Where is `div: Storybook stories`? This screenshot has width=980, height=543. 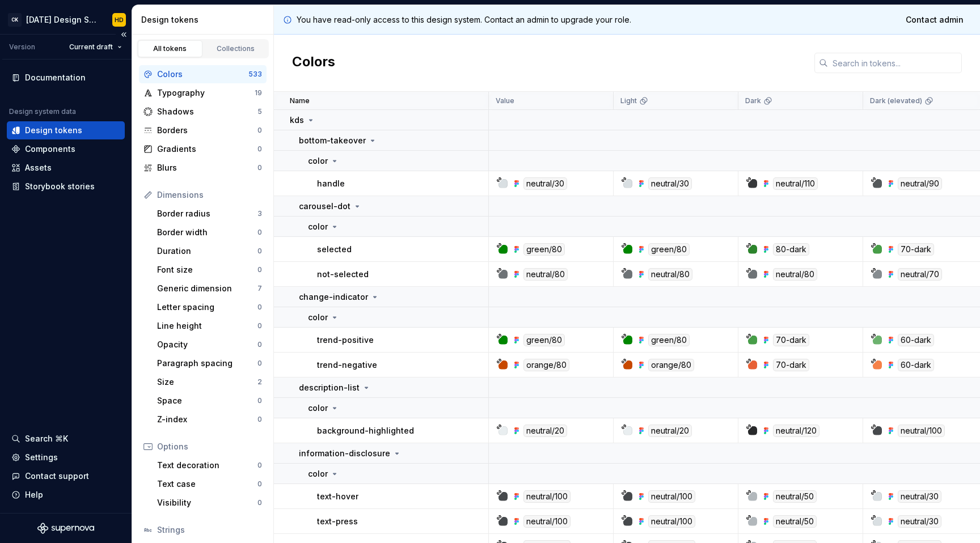 div: Storybook stories is located at coordinates (60, 186).